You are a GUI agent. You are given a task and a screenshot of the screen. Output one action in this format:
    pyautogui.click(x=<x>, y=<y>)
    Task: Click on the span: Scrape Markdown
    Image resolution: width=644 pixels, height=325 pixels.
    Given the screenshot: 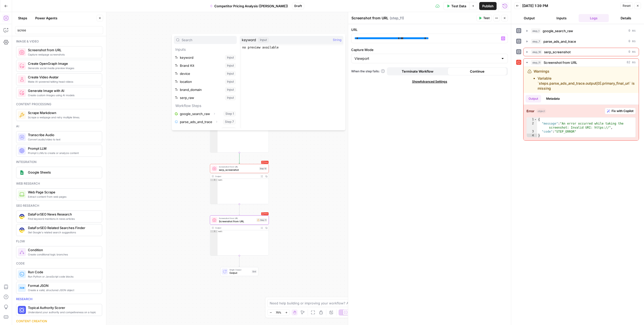 What is the action you would take?
    pyautogui.click(x=63, y=113)
    